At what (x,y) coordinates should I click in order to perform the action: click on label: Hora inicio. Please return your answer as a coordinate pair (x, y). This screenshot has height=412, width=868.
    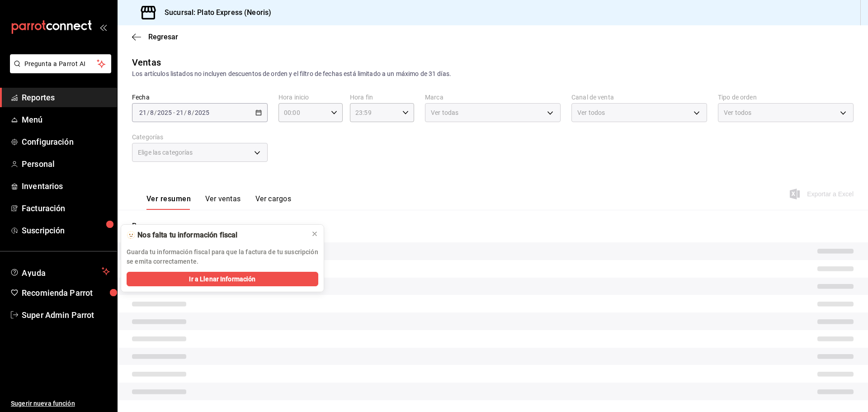
    Looking at the image, I should click on (311, 97).